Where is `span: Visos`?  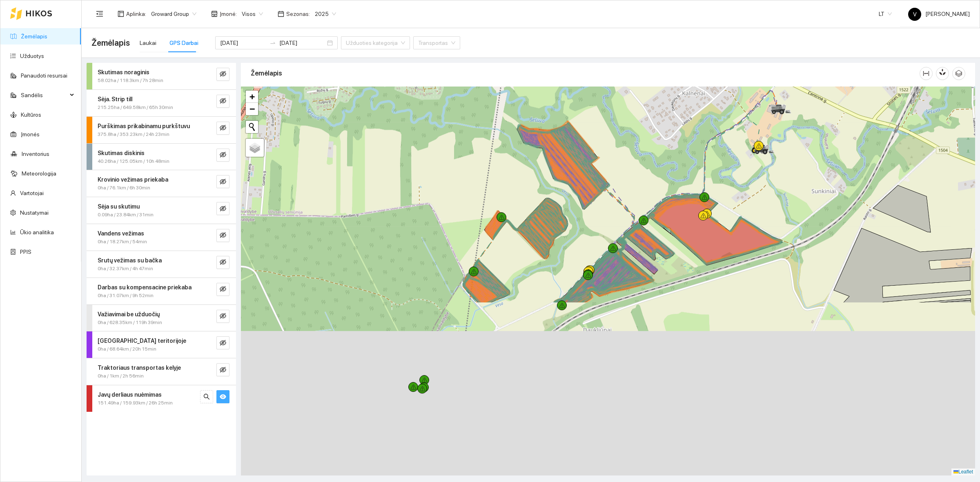 span: Visos is located at coordinates (252, 14).